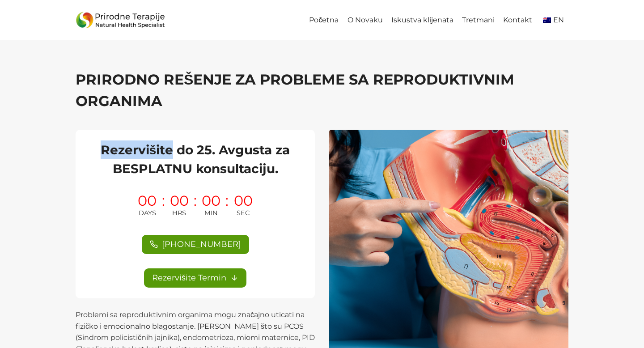 This screenshot has height=348, width=644. What do you see at coordinates (147, 213) in the screenshot?
I see `span: DAYS` at bounding box center [147, 213].